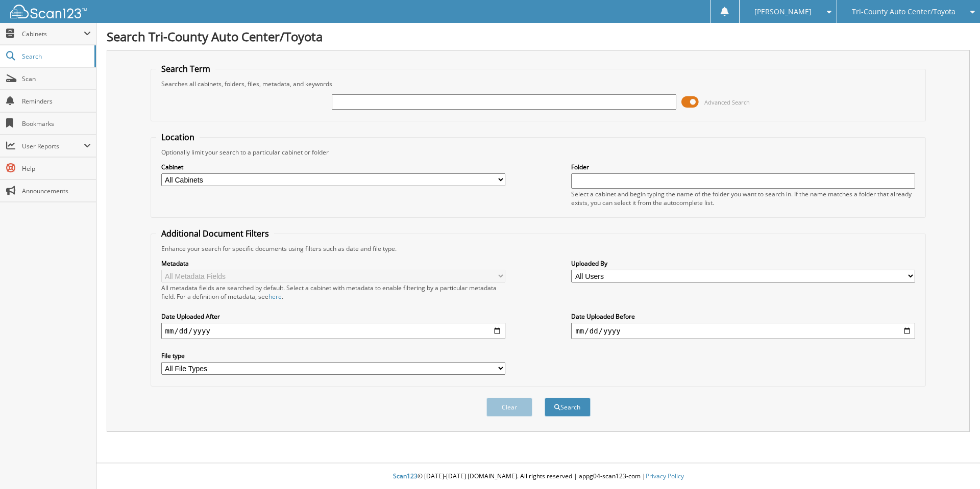 The height and width of the screenshot is (489, 980). Describe the element at coordinates (568, 407) in the screenshot. I see `button: Search` at that location.